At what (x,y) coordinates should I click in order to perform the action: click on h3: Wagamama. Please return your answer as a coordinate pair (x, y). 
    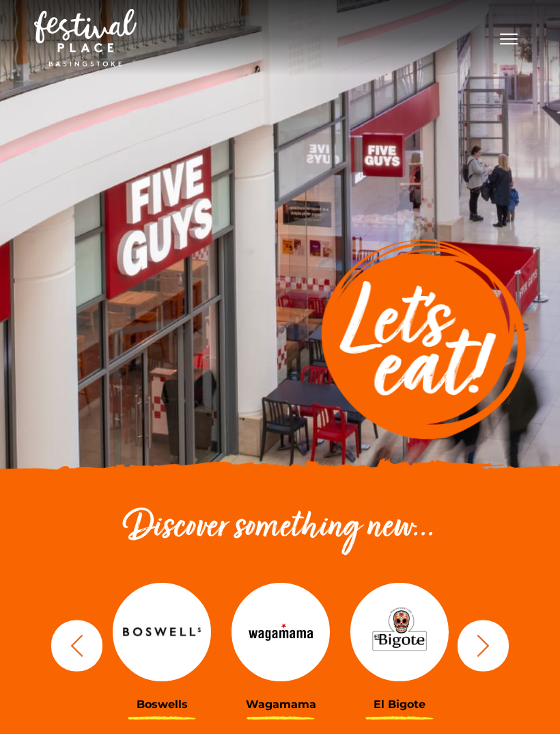
    Looking at the image, I should click on (281, 703).